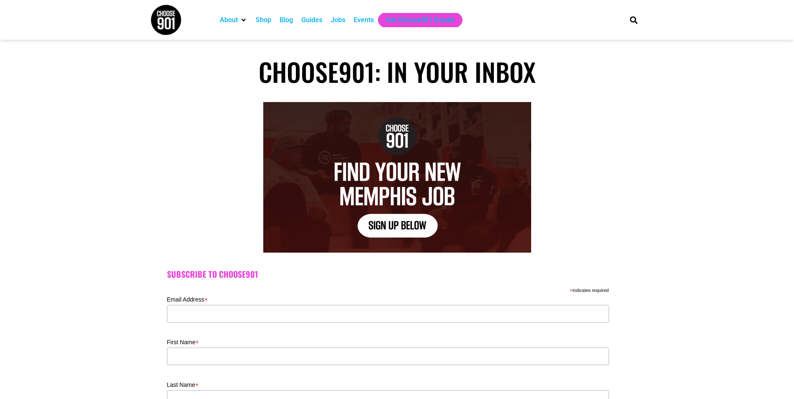 The height and width of the screenshot is (399, 794). I want to click on a: Guides, so click(312, 20).